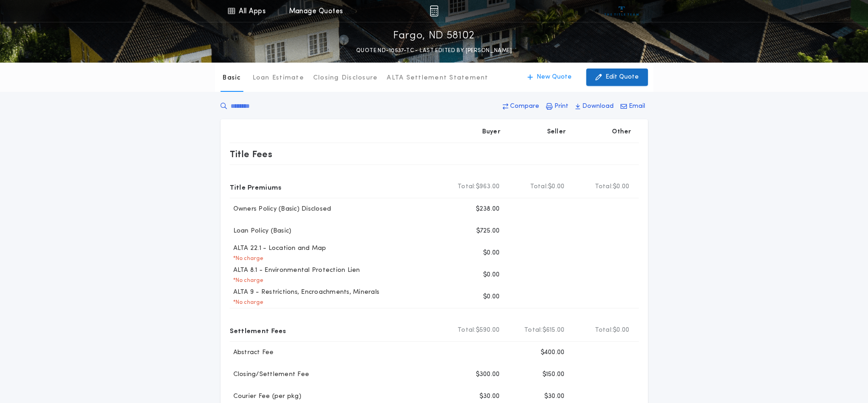 The width and height of the screenshot is (868, 403). What do you see at coordinates (554, 331) in the screenshot?
I see `span: $615.00` at bounding box center [554, 331].